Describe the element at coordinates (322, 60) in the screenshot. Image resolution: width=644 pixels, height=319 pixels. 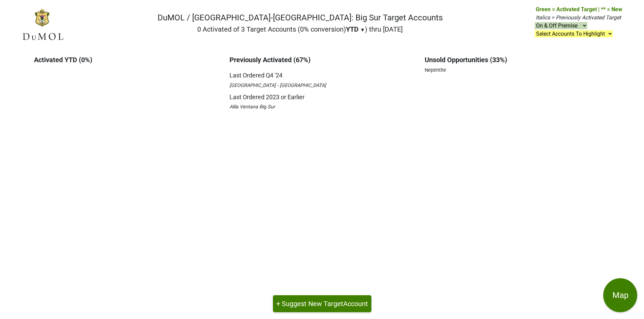
I see `h3: Previously Activated (67%)` at that location.